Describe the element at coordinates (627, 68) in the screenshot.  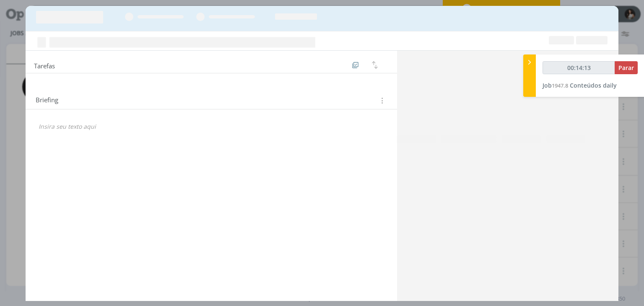
I see `button: Parar` at that location.